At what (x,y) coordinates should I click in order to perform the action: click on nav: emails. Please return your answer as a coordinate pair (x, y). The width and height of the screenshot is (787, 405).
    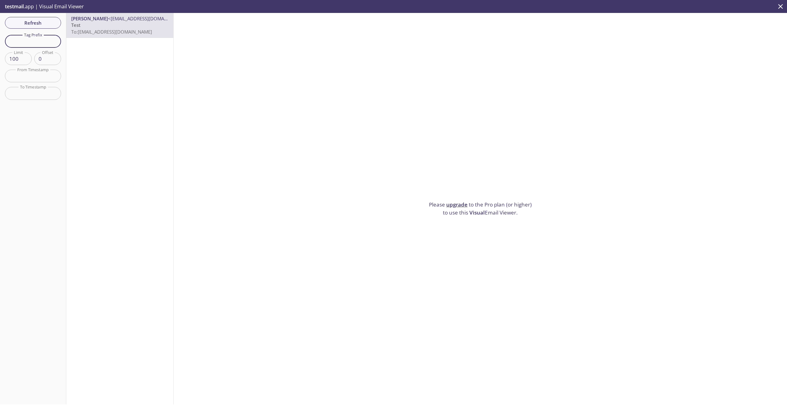
    Looking at the image, I should click on (120, 25).